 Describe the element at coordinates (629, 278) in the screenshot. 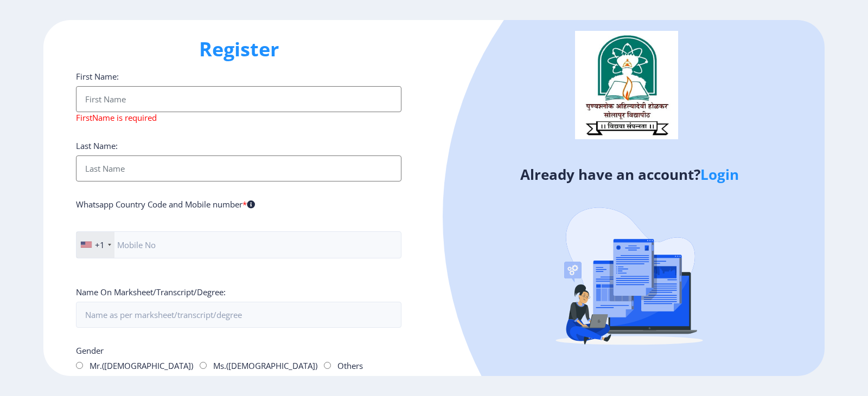

I see `img: Recruitment%20Agencies%20(%20verification).svg` at that location.